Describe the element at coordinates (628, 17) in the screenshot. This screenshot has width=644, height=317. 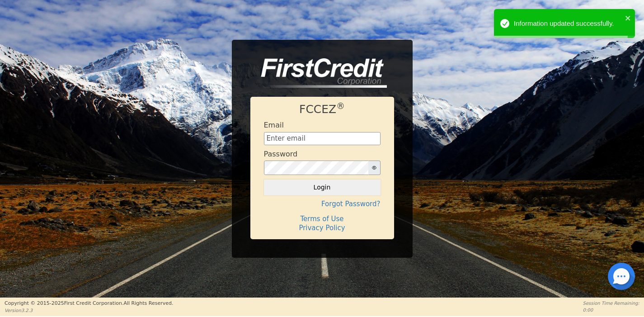
I see `button: close` at that location.